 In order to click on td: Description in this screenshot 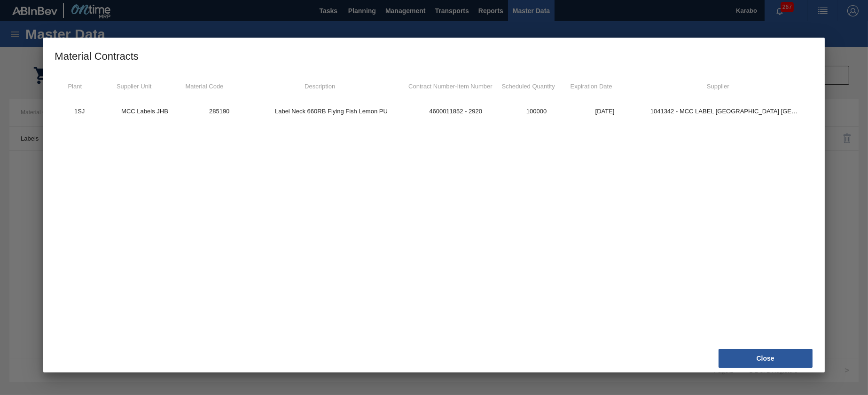, I will do `click(320, 86)`.